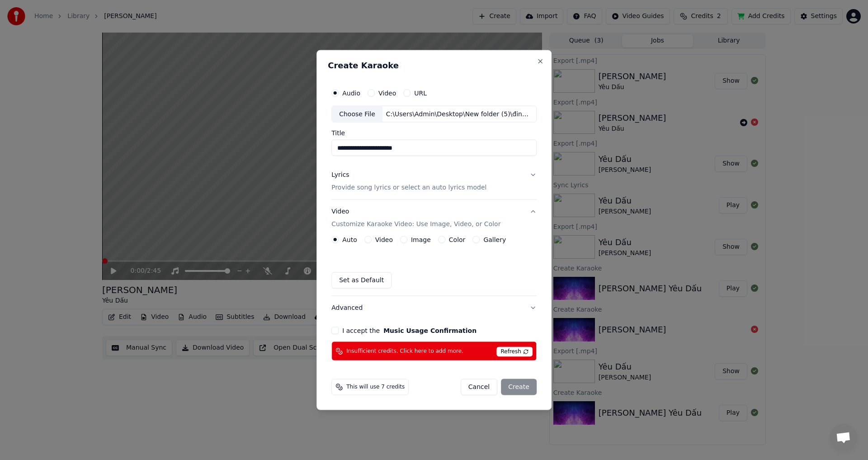 This screenshot has height=460, width=868. I want to click on label: Auto, so click(349, 240).